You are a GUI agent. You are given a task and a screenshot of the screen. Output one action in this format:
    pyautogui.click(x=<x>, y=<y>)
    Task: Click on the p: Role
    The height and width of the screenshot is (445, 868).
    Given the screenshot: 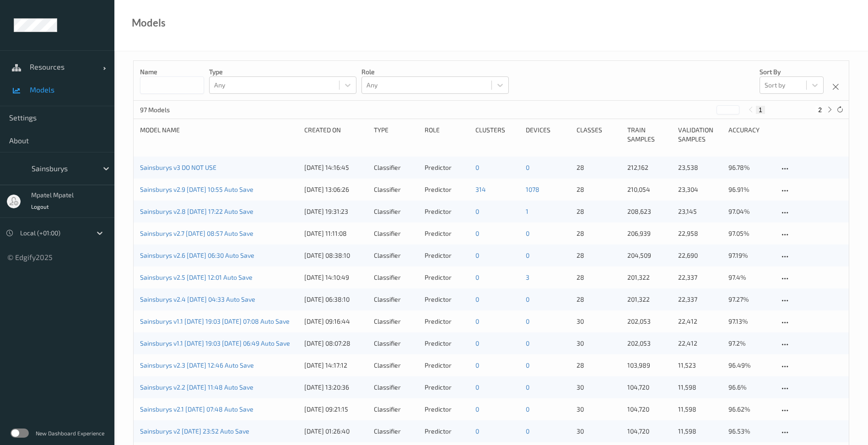 What is the action you would take?
    pyautogui.click(x=435, y=72)
    